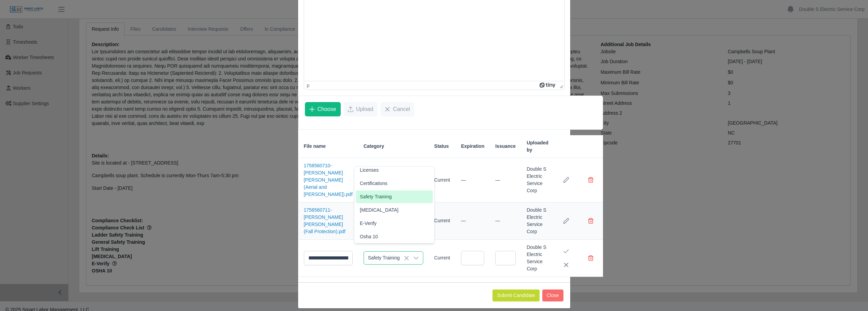  I want to click on a: Powered by Tiny, so click(548, 85).